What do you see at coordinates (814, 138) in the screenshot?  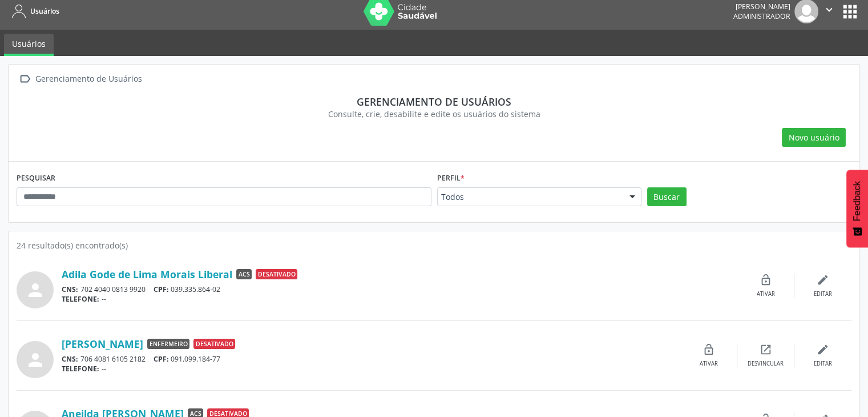 I see `button: Novo usuário` at bounding box center [814, 138].